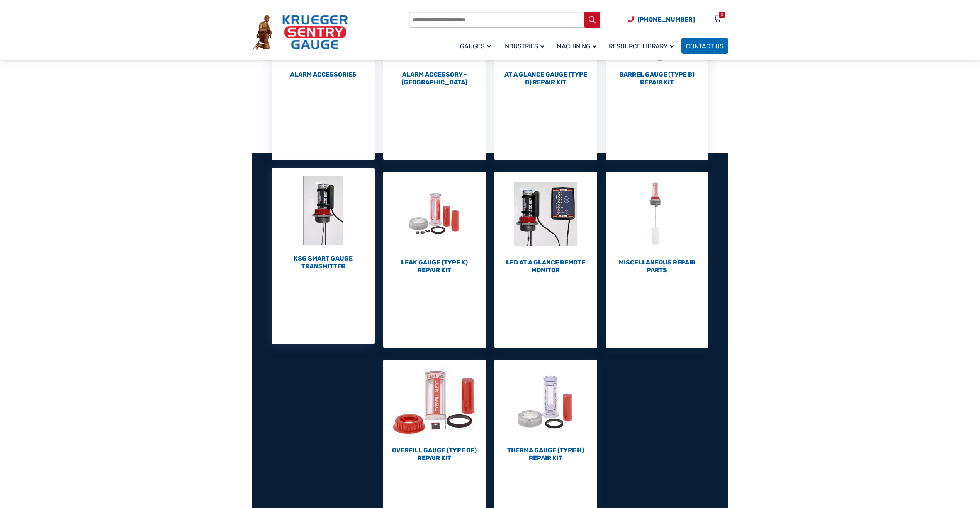  I want to click on img: Overfill Gauge (Type OF) Repair Kit, so click(435, 402).